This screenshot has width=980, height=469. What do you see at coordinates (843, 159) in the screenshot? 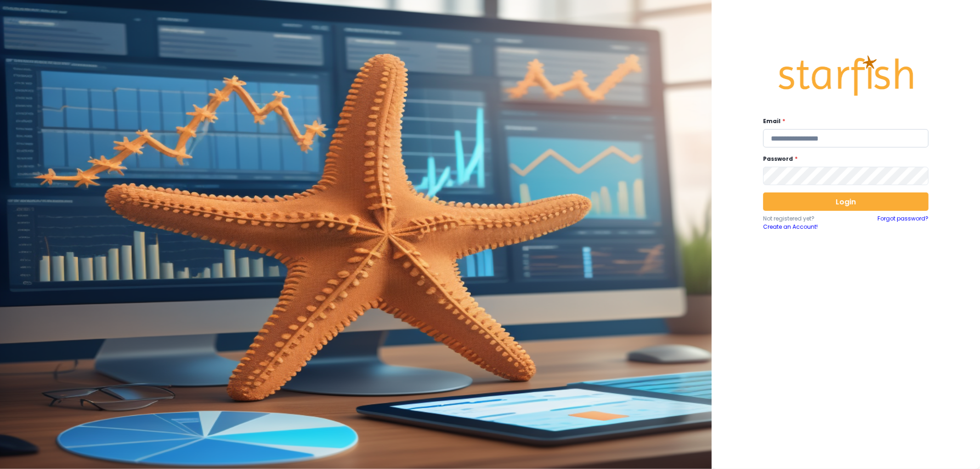
I see `label: Password` at bounding box center [843, 159].